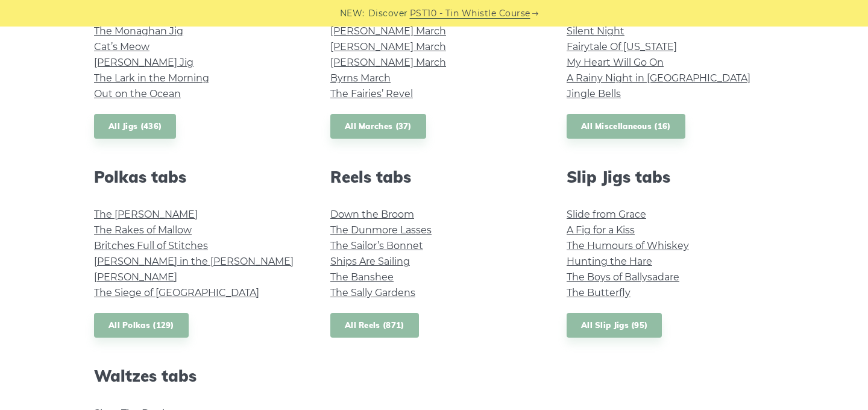 The image size is (868, 410). Describe the element at coordinates (606, 214) in the screenshot. I see `a: Slide from Grace` at that location.